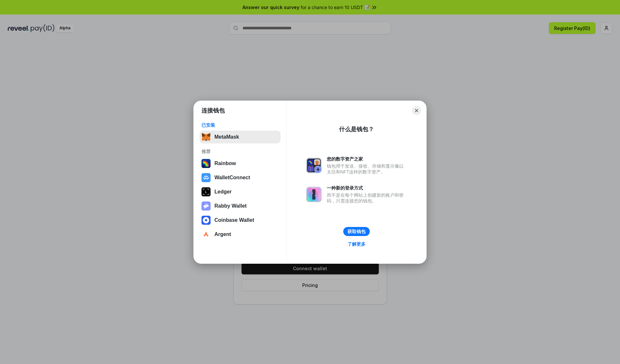  What do you see at coordinates (240, 151) in the screenshot?
I see `div: 推荐` at bounding box center [240, 151].